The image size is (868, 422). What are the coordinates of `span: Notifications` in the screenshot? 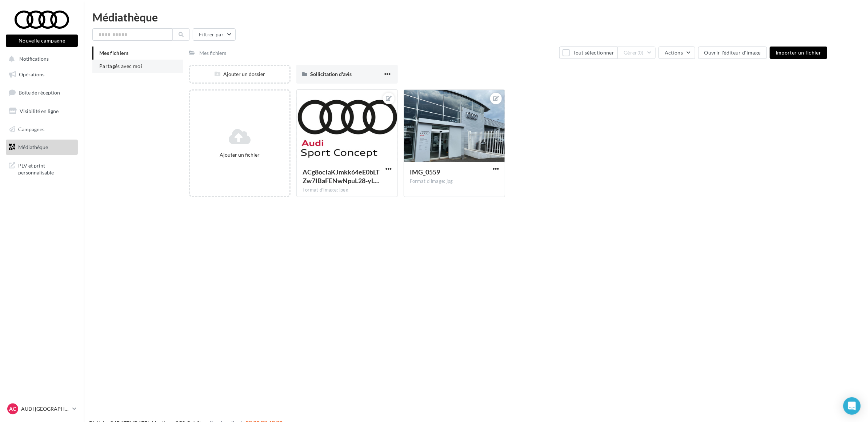 It's located at (33, 59).